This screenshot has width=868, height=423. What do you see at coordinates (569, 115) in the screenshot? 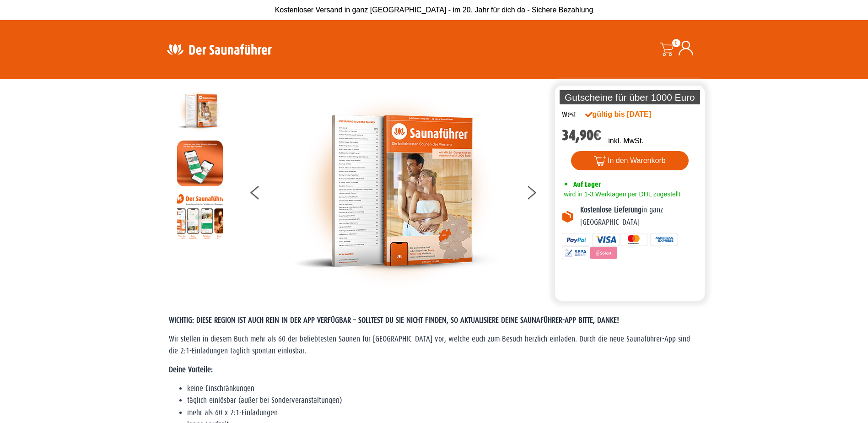
I see `div: West` at bounding box center [569, 115].